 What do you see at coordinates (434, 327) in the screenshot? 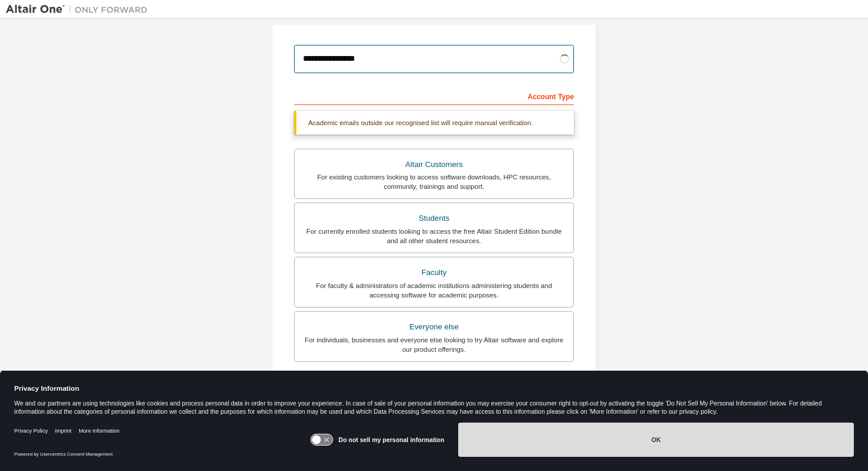
I see `div: Everyone else` at bounding box center [434, 327].